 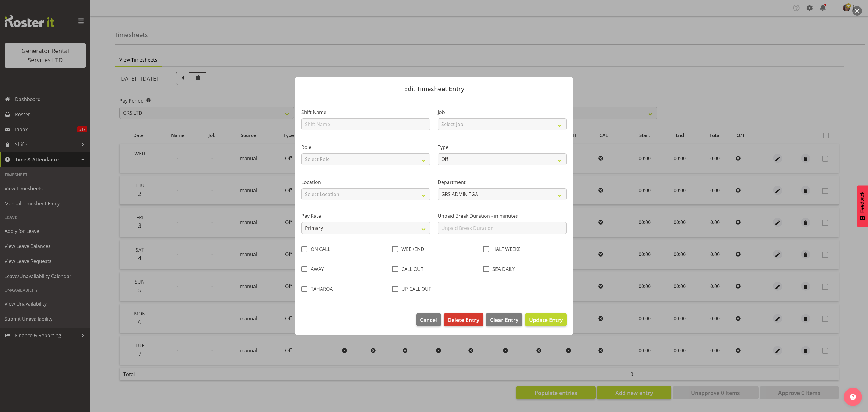 What do you see at coordinates (366, 124) in the screenshot?
I see `input: Shift Name` at bounding box center [366, 124].